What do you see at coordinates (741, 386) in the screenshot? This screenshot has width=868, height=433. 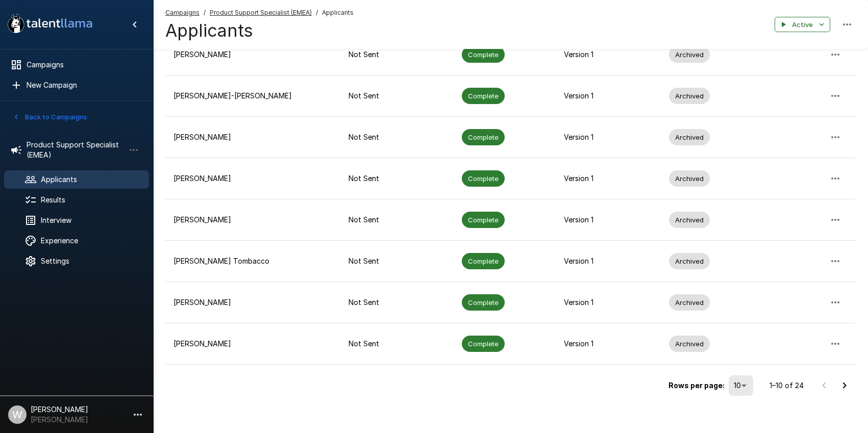 I see `div: 10` at bounding box center [741, 386].